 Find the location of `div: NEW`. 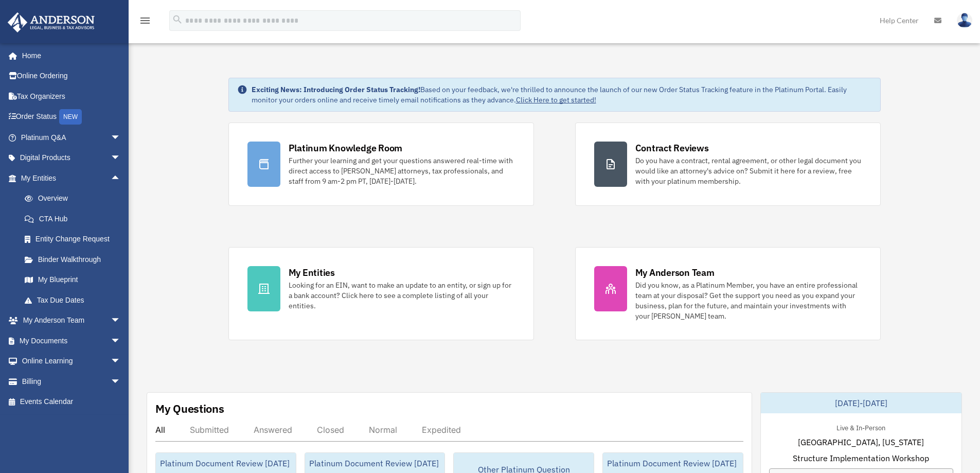

div: NEW is located at coordinates (70, 117).